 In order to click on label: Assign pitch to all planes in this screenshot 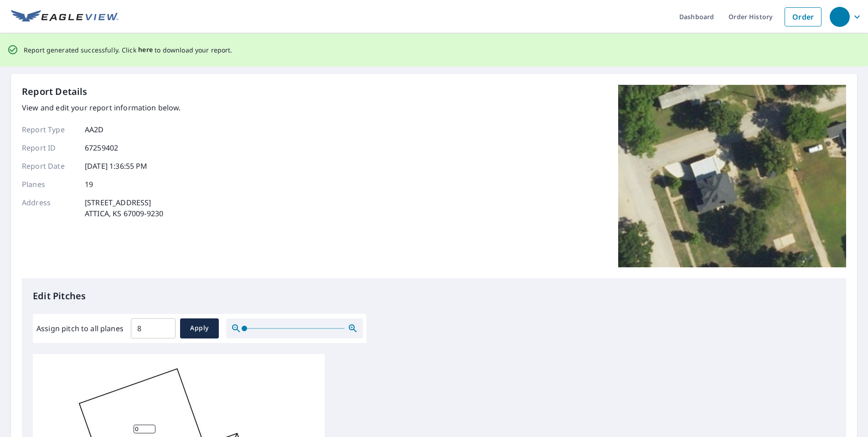, I will do `click(80, 328)`.